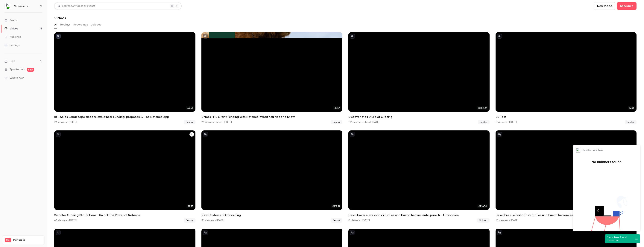 This screenshot has height=247, width=644. What do you see at coordinates (17, 69) in the screenshot?
I see `a: SpeakerHub` at bounding box center [17, 69].